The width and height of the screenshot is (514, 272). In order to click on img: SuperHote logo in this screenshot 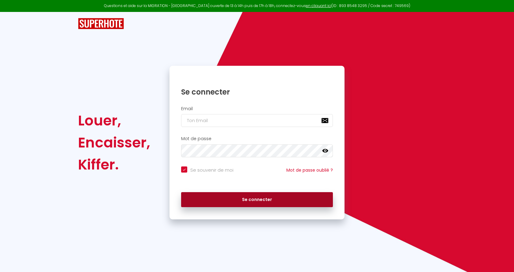, I will do `click(101, 24)`.